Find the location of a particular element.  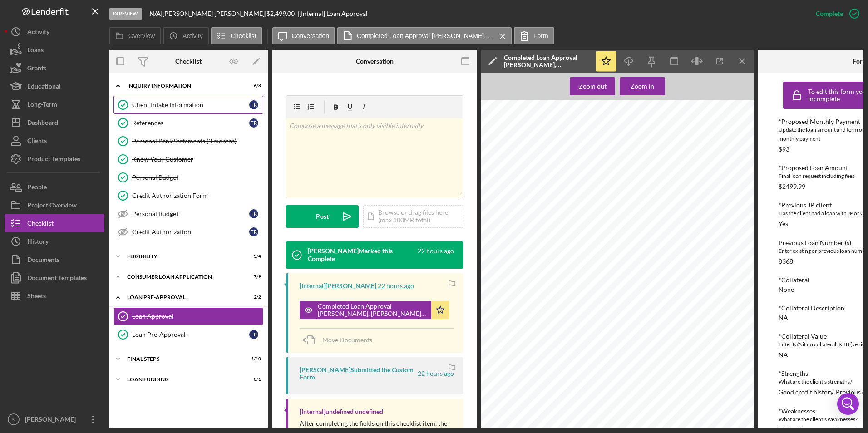

div: Clients is located at coordinates (37, 142).